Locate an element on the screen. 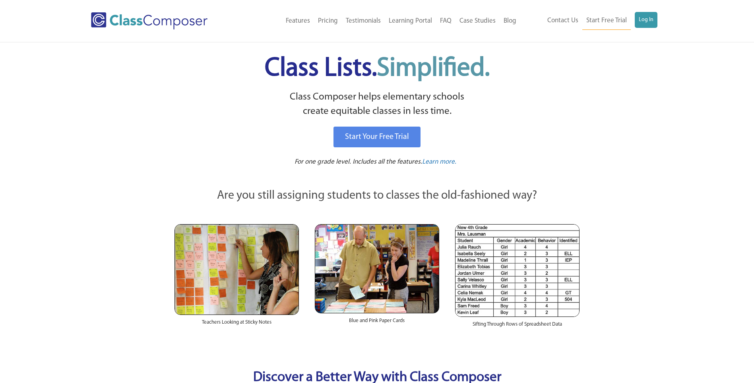 The height and width of the screenshot is (383, 754). a: Blog is located at coordinates (510, 21).